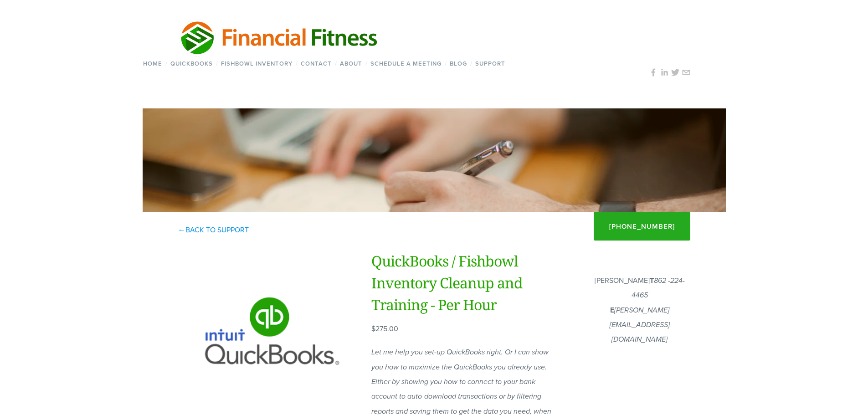  What do you see at coordinates (652, 280) in the screenshot?
I see `strong: T` at bounding box center [652, 280].